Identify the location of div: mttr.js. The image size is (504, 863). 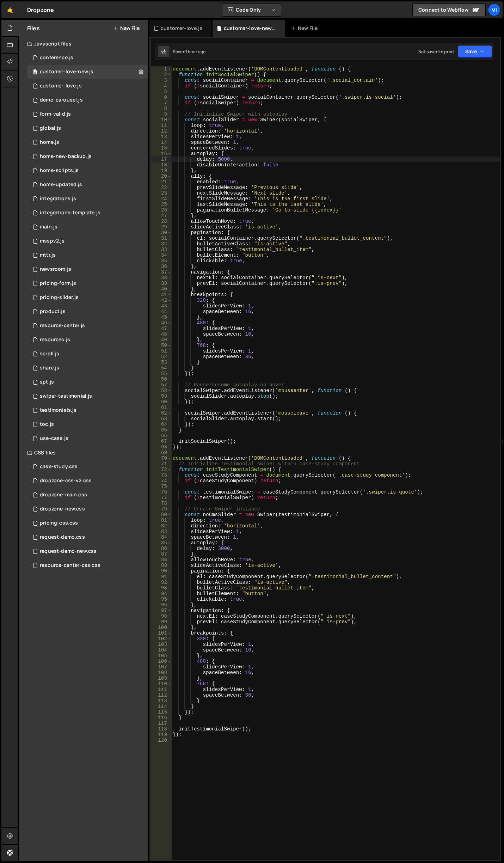
(48, 255).